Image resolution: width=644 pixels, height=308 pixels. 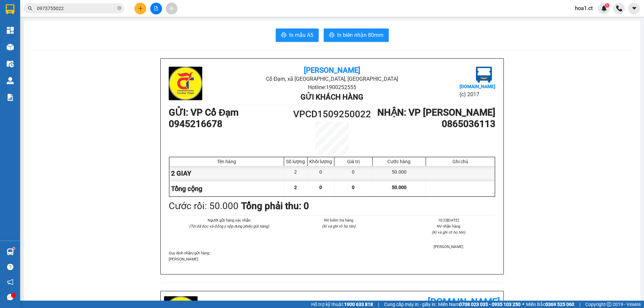 What do you see at coordinates (354, 162) in the screenshot?
I see `div: Giá trị` at bounding box center [354, 162].